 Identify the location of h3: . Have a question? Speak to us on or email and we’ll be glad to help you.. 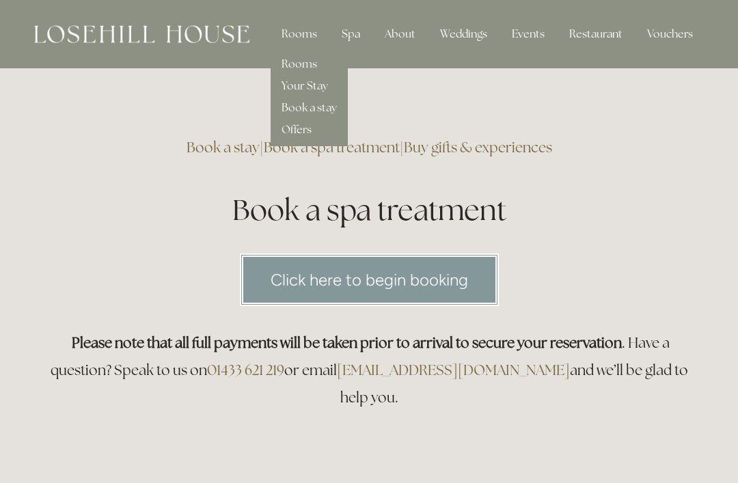
(369, 370).